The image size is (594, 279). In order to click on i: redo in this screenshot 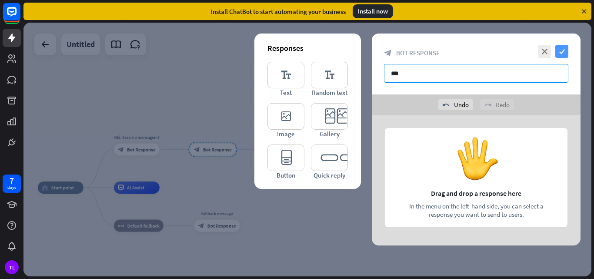, I will do `click(488, 105)`.